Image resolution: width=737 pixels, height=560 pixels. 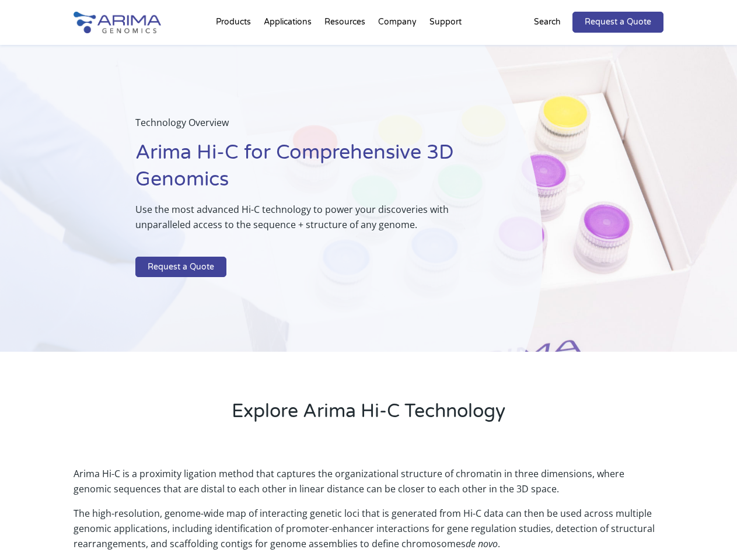 What do you see at coordinates (309, 222) in the screenshot?
I see `p: Use the most advanced Hi-C technology to power your discoveries with unparalleled access to the s...` at bounding box center [309, 222].